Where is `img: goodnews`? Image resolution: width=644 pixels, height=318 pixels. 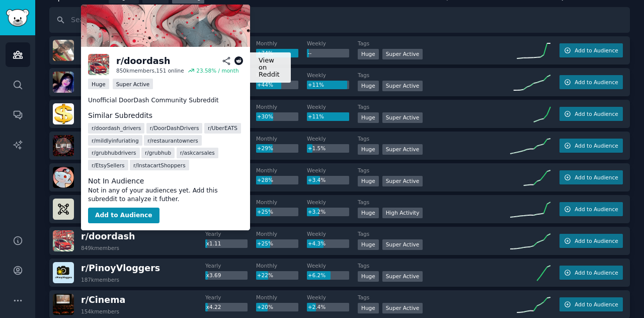
img: goodnews is located at coordinates (63, 178).